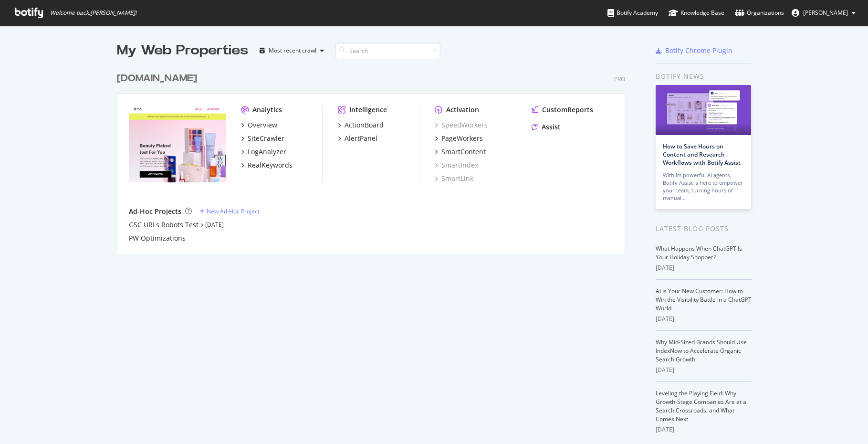 This screenshot has height=444, width=868. Describe the element at coordinates (361, 125) in the screenshot. I see `a: ActionBoard` at that location.